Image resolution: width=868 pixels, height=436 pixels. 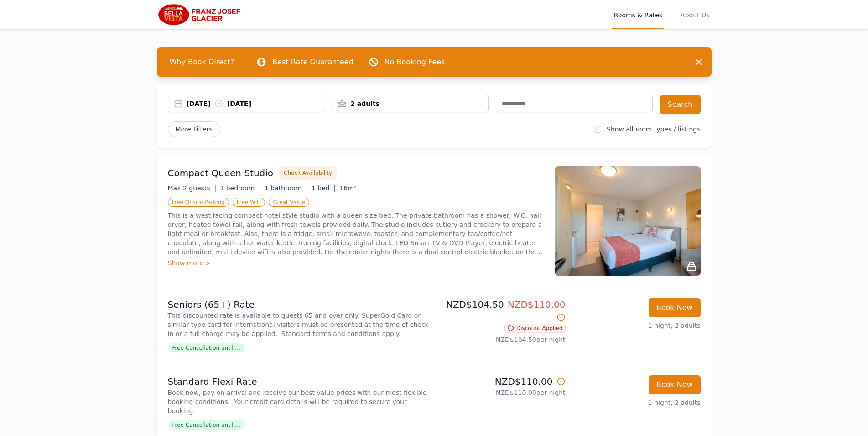 What do you see at coordinates (356, 262) in the screenshot?
I see `div: Show more >` at bounding box center [356, 262].